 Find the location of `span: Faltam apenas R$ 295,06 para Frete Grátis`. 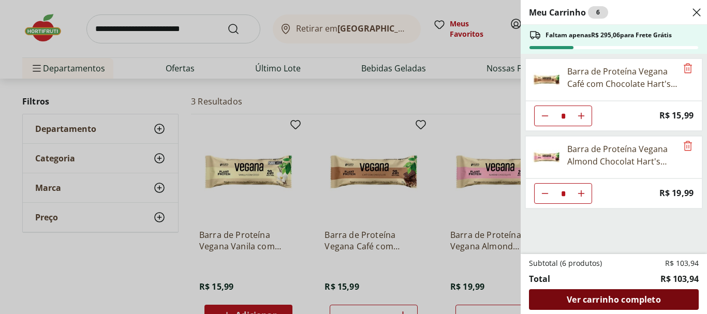

span: Faltam apenas R$ 295,06 para Frete Grátis is located at coordinates (609, 35).